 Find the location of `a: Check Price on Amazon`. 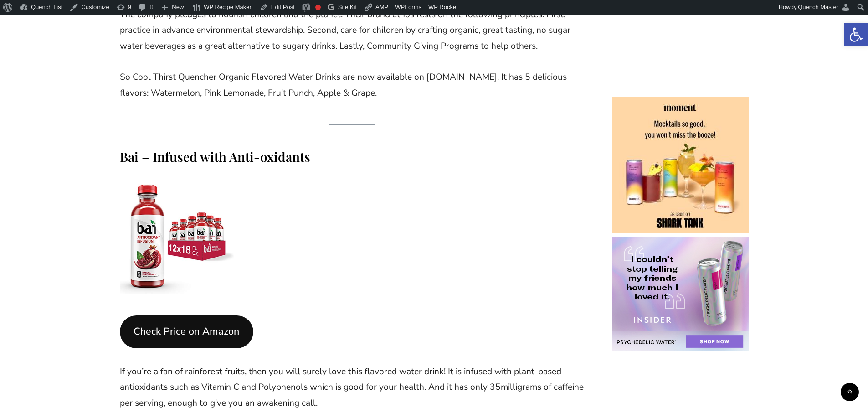

a: Check Price on Amazon is located at coordinates (187, 332).